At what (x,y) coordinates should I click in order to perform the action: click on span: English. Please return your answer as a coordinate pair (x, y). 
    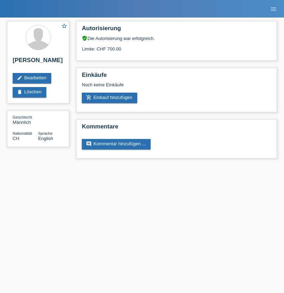
    Looking at the image, I should click on (46, 138).